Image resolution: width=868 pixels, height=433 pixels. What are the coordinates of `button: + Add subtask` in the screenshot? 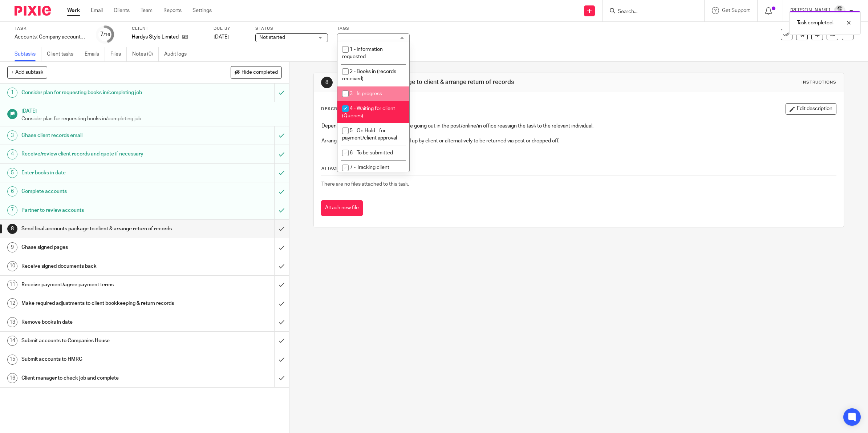 It's located at (27, 72).